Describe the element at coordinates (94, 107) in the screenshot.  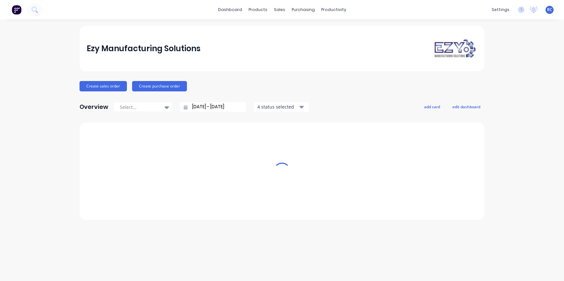
I see `div: Overview` at that location.